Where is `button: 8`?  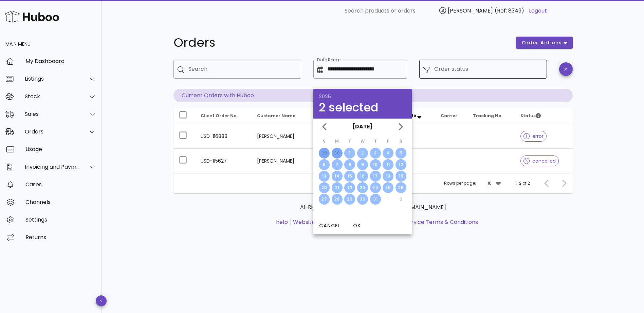 button: 8 is located at coordinates (349, 165).